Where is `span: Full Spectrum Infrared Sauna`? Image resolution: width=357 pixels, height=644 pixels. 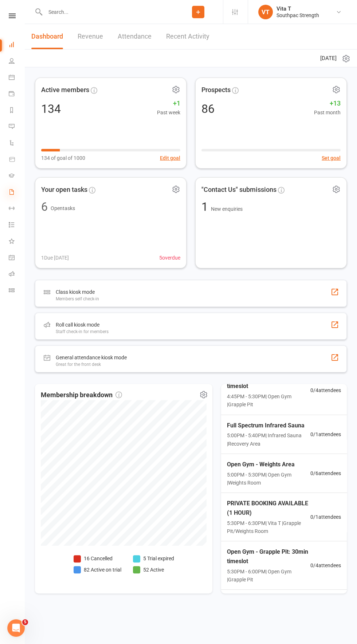
span: Full Spectrum Infrared Sauna is located at coordinates (268, 426).